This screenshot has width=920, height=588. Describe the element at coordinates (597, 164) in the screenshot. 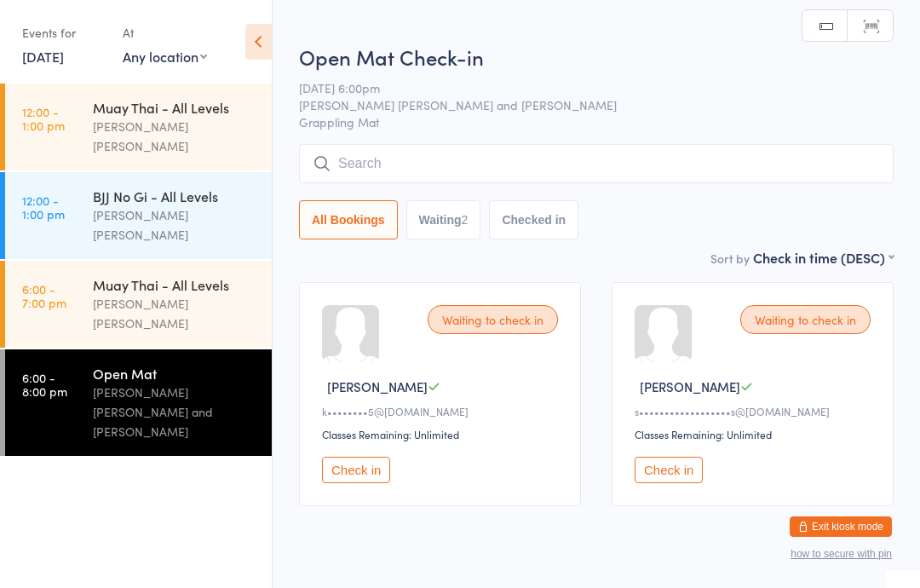

I see `input: Search` at that location.